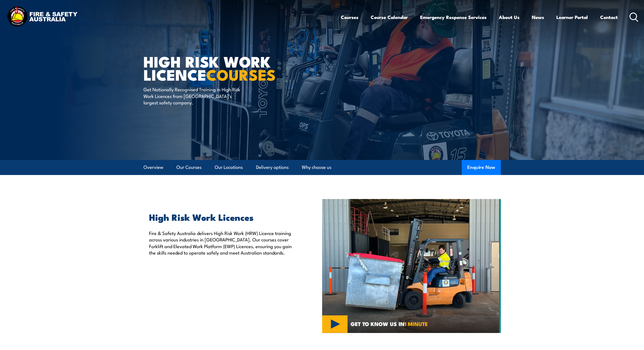 The width and height of the screenshot is (644, 350). Describe the element at coordinates (189, 167) in the screenshot. I see `a: Our Courses` at that location.